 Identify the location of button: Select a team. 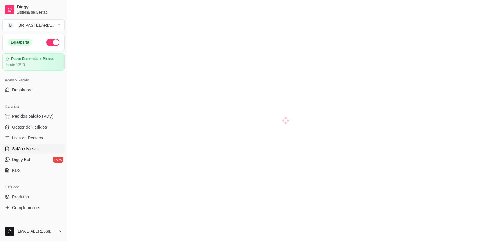
(33, 25).